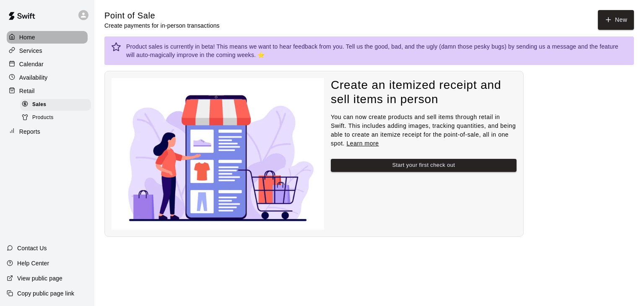 The height and width of the screenshot is (306, 644). I want to click on a: Learn more, so click(362, 144).